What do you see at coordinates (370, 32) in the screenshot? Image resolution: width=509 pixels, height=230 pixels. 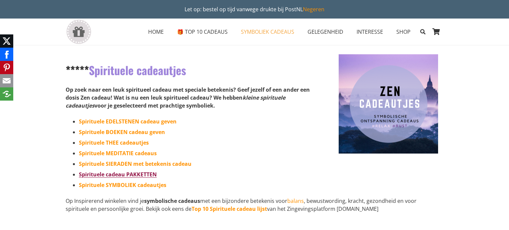 I see `span: INTERESSE` at bounding box center [370, 32].